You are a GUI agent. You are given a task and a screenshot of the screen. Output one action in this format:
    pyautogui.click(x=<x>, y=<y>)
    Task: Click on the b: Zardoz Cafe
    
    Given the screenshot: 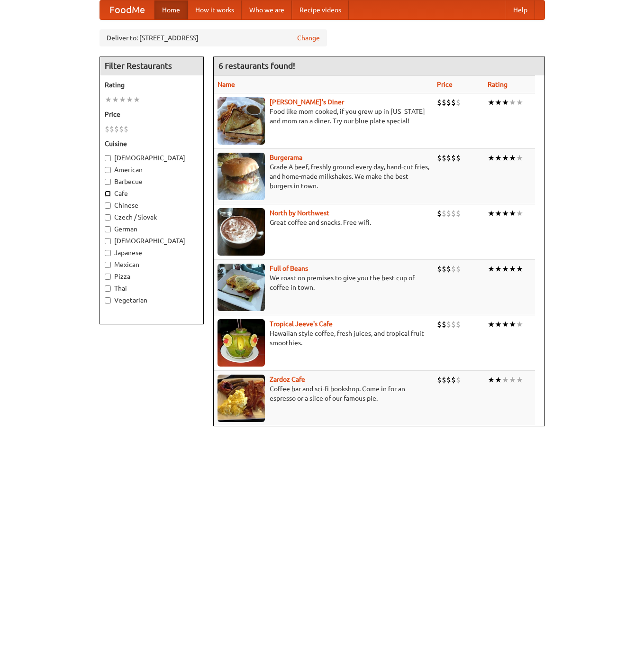 What is the action you would take?
    pyautogui.click(x=287, y=379)
    